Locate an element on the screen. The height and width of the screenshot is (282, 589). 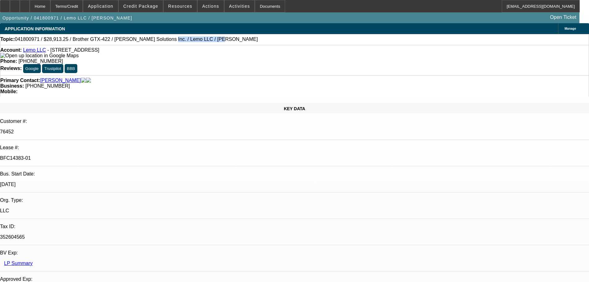
img: Open up location in Google Maps is located at coordinates (39, 56).